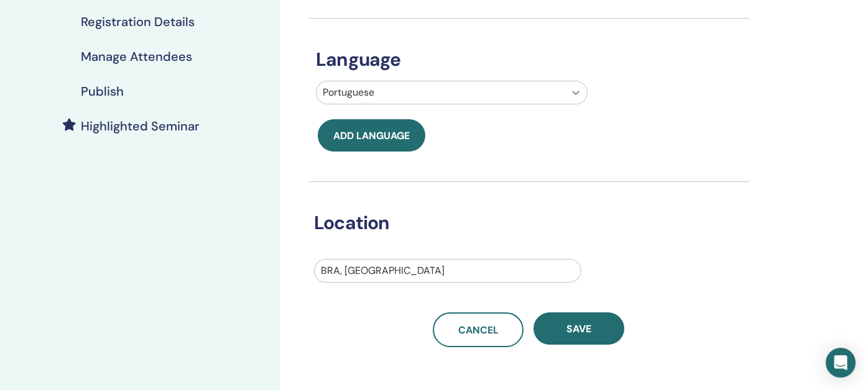 The height and width of the screenshot is (390, 868). Describe the element at coordinates (528, 60) in the screenshot. I see `h3: Language` at that location.